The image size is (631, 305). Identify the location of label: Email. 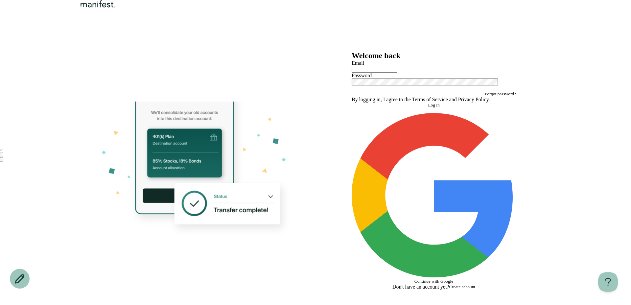
(358, 63).